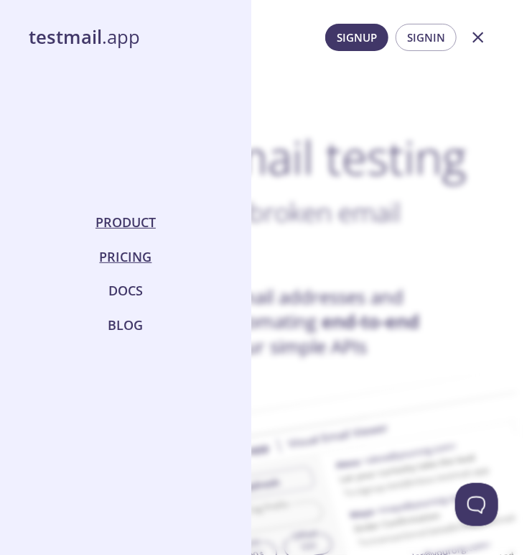  Describe the element at coordinates (357, 37) in the screenshot. I see `span: Signup` at that location.